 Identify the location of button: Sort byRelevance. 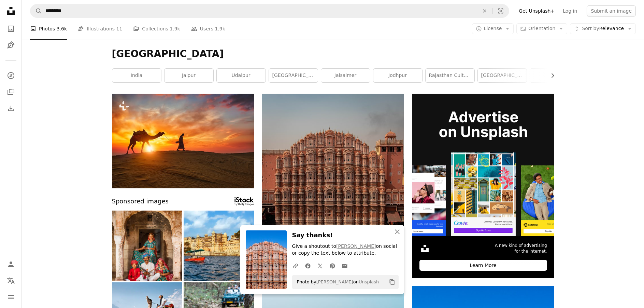
(603, 29).